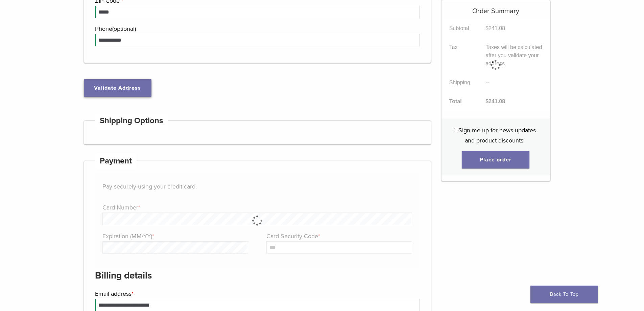  I want to click on a: Back To Top, so click(564, 294).